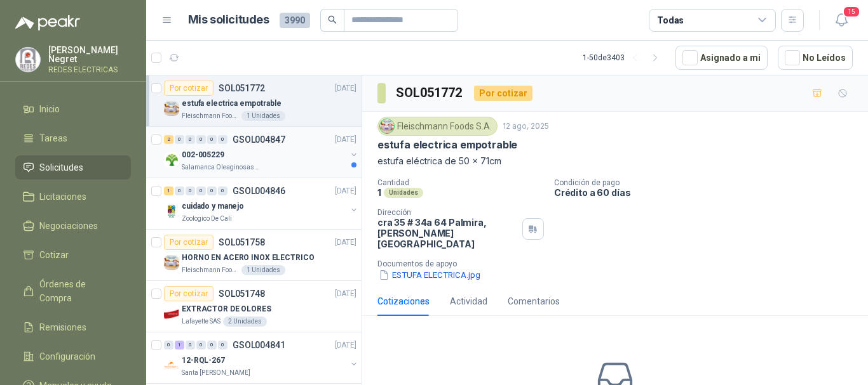 Image resolution: width=868 pixels, height=385 pixels. What do you see at coordinates (379, 192) in the screenshot?
I see `p: 1` at bounding box center [379, 192].